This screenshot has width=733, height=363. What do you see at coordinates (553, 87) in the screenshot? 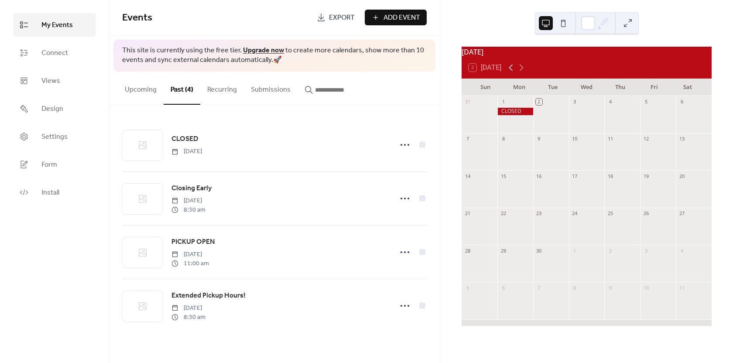
I see `div: Tue` at bounding box center [553, 87].